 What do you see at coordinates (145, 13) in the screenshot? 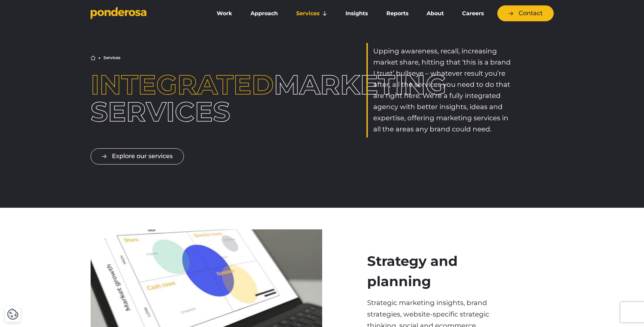
I see `a: Go to homepage` at bounding box center [145, 13].